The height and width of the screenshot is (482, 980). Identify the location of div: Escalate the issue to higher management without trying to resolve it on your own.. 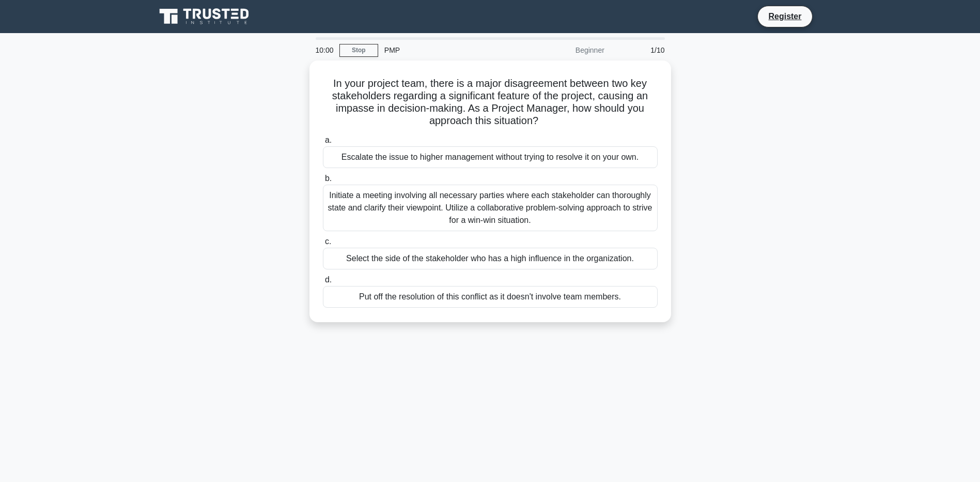
(490, 157).